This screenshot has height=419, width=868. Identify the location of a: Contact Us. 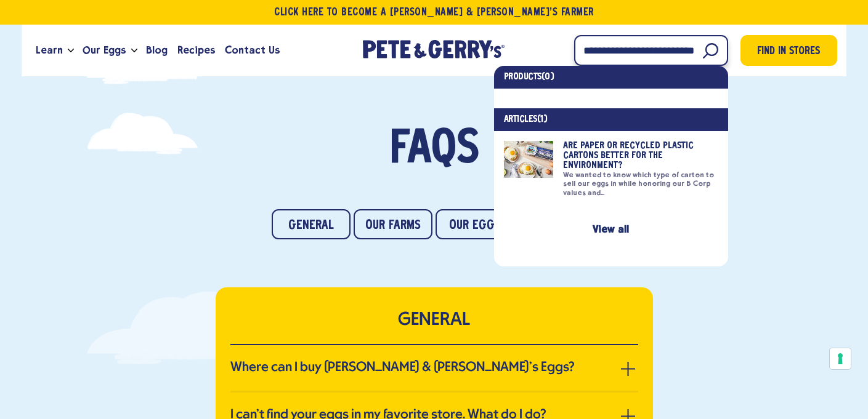
(252, 51).